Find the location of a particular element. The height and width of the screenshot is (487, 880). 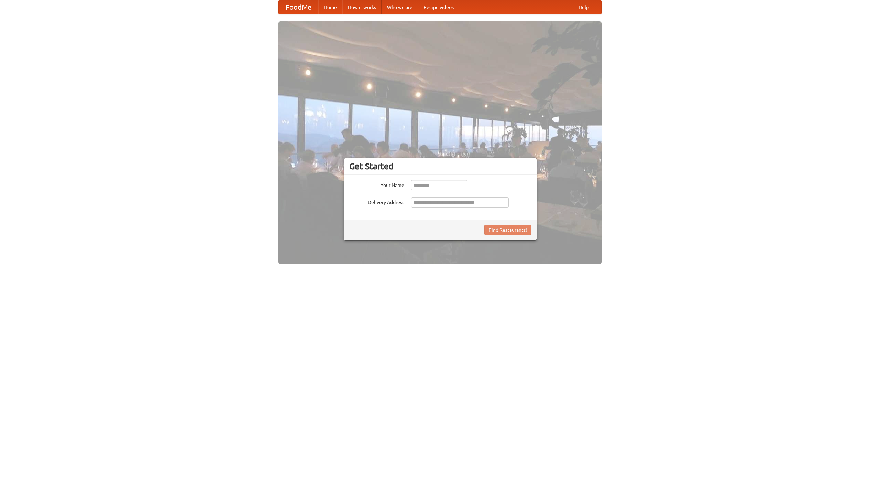

h3: Get Started is located at coordinates (441, 166).